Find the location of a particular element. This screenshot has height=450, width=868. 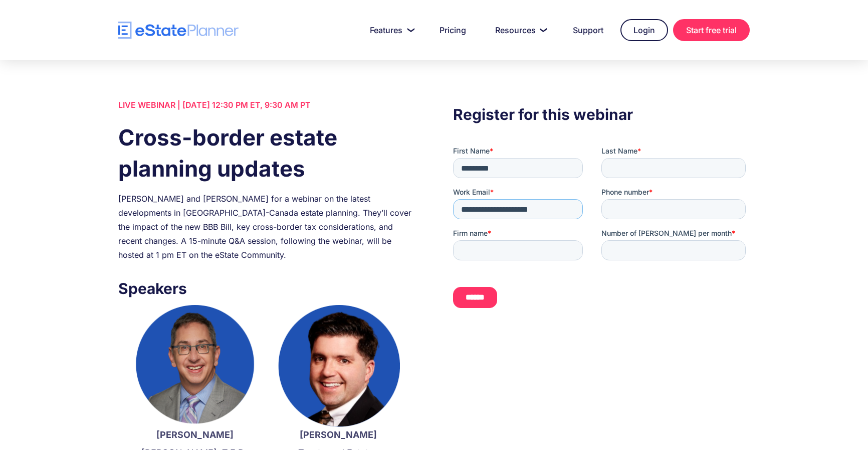

span: Last Name is located at coordinates (167, 4).